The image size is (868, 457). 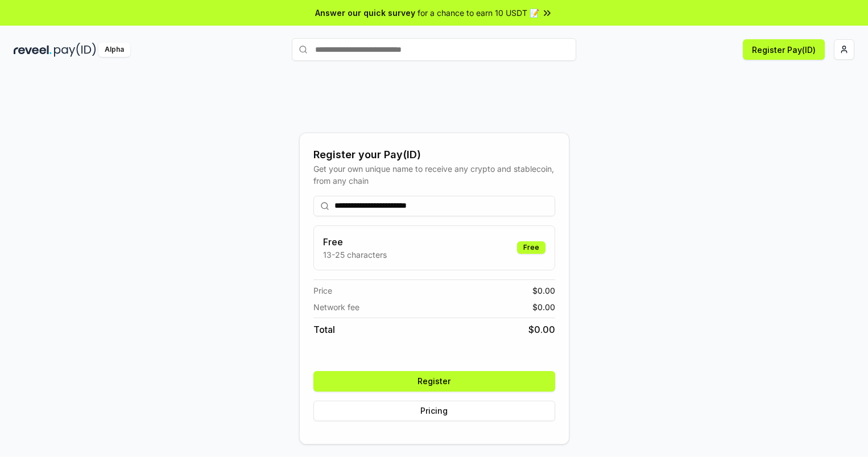 I want to click on span: Answer our quick survey, so click(x=365, y=12).